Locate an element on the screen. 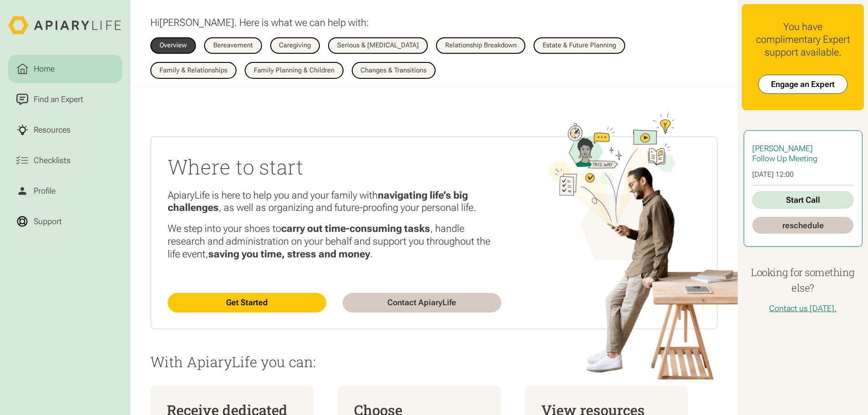  strong: saving you time, stress and money is located at coordinates (289, 254).